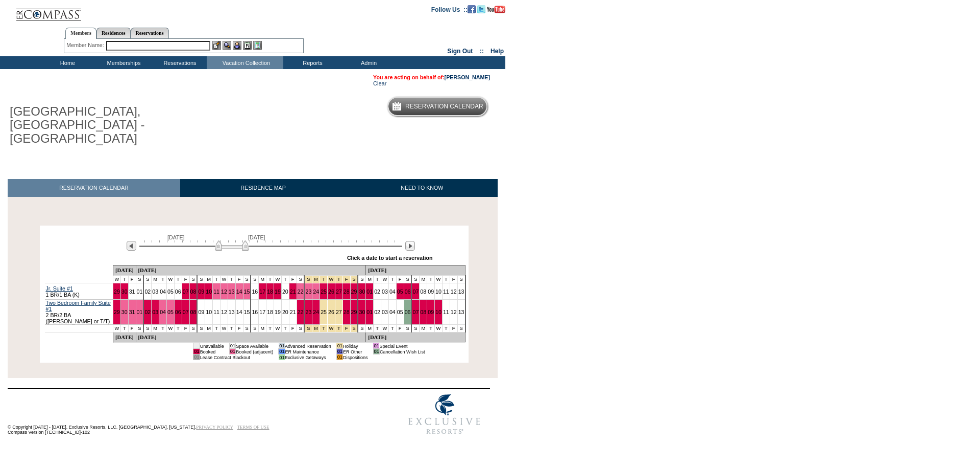 The height and width of the screenshot is (466, 980). Describe the element at coordinates (247, 291) in the screenshot. I see `a: 15` at that location.